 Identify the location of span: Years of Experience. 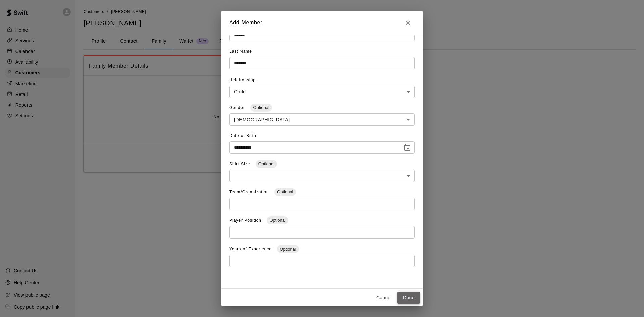
(251, 249).